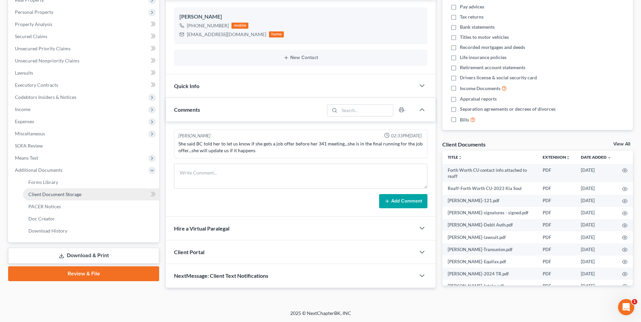 The height and width of the screenshot is (322, 641). Describe the element at coordinates (84, 146) in the screenshot. I see `a: SOFA Review` at that location.